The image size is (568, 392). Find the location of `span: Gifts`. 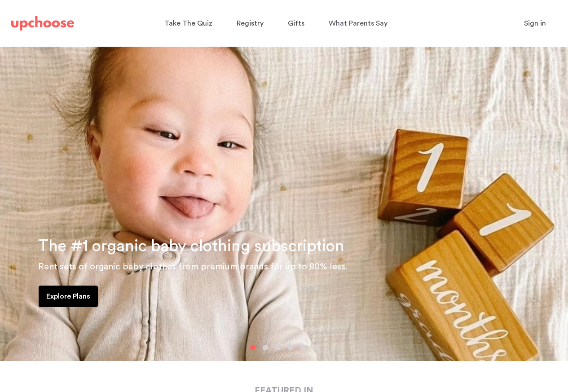

span: Gifts is located at coordinates (296, 23).